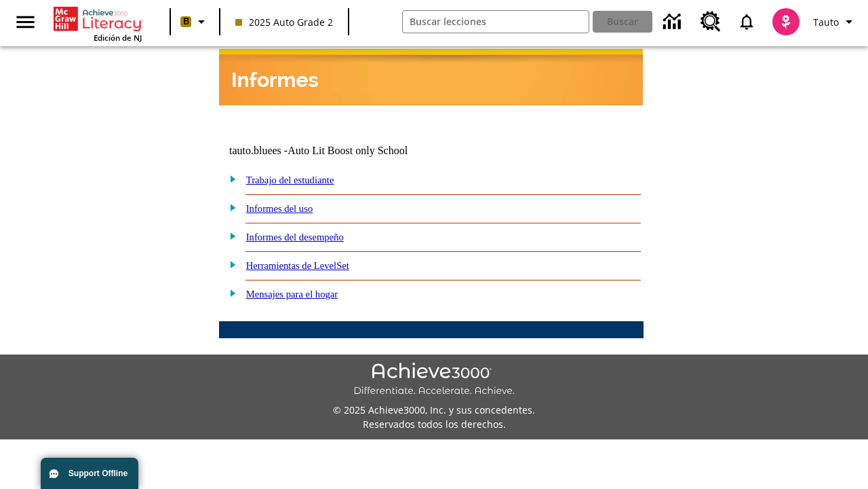 The image size is (868, 489). I want to click on a: Trabajo del estudiante, so click(290, 179).